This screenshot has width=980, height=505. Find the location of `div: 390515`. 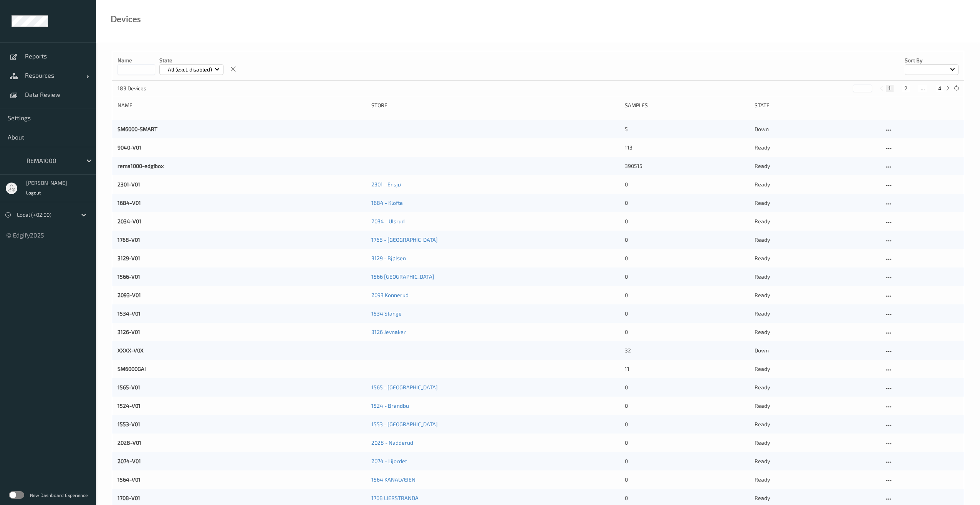

div: 390515 is located at coordinates (687, 166).